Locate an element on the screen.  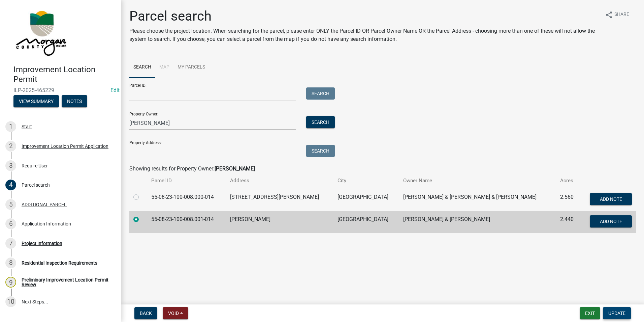
div: Start is located at coordinates (27, 127).